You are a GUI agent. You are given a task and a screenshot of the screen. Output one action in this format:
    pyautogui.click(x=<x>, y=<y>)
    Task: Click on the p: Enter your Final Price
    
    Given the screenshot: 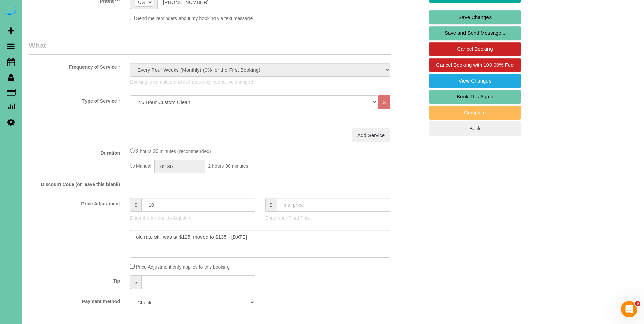 What is the action you would take?
    pyautogui.click(x=328, y=218)
    